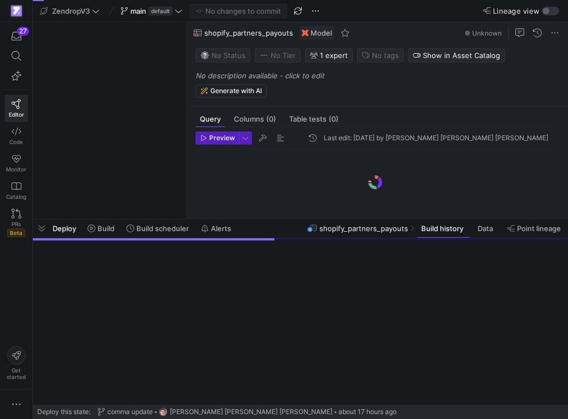  I want to click on img: No tier, so click(264, 55).